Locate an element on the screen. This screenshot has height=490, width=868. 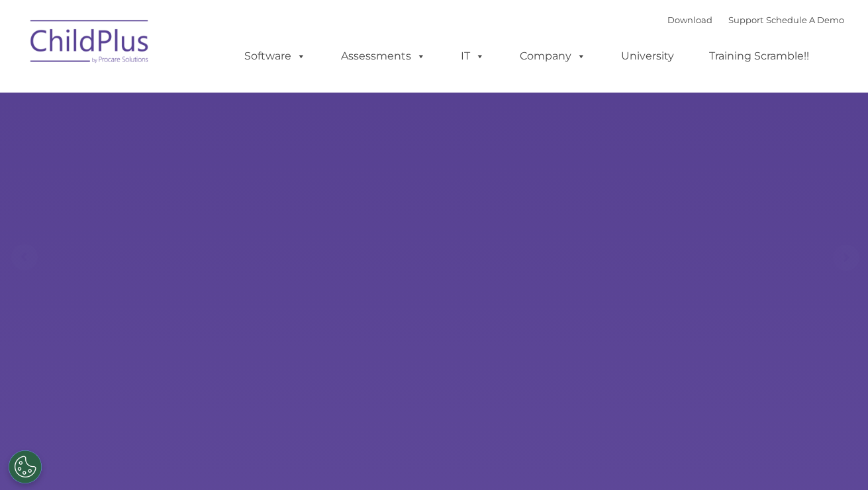
a: Support is located at coordinates (746, 20).